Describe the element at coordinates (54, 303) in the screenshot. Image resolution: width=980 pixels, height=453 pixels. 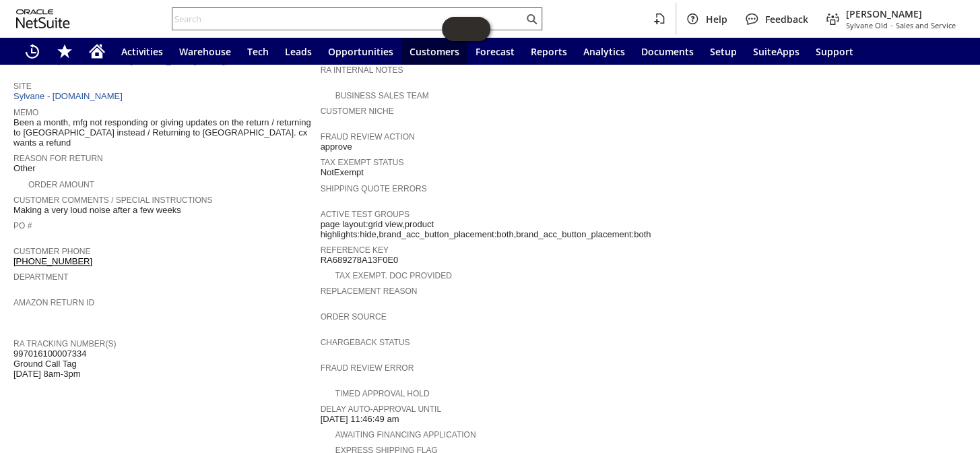
I see `a: Amazon Return ID` at that location.